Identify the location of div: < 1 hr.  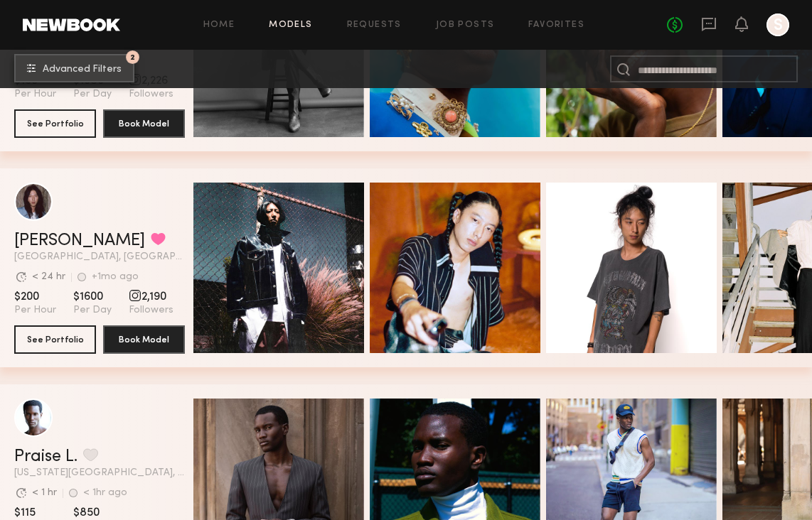
(44, 493).